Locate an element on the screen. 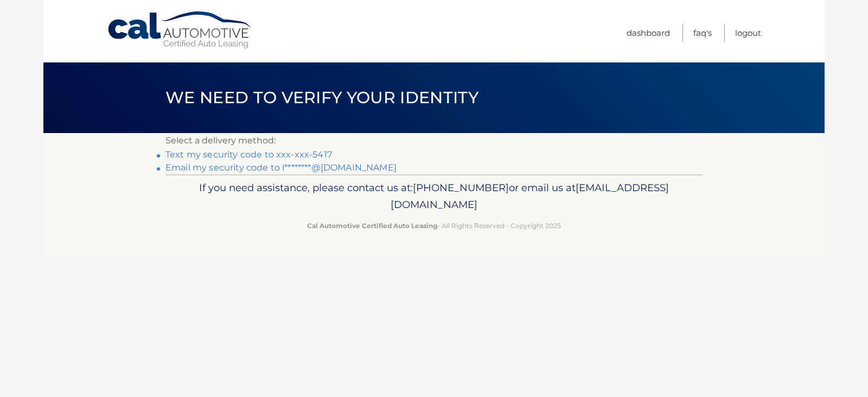 Image resolution: width=868 pixels, height=397 pixels. p: If you need assistance, please contact us at: or email us at is located at coordinates (434, 196).